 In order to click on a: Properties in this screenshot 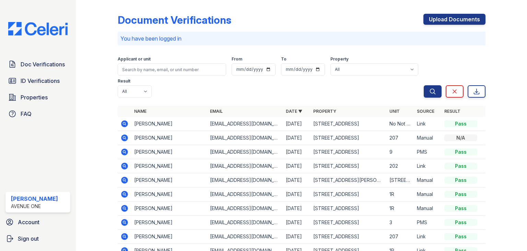, I will do `click(38, 97)`.